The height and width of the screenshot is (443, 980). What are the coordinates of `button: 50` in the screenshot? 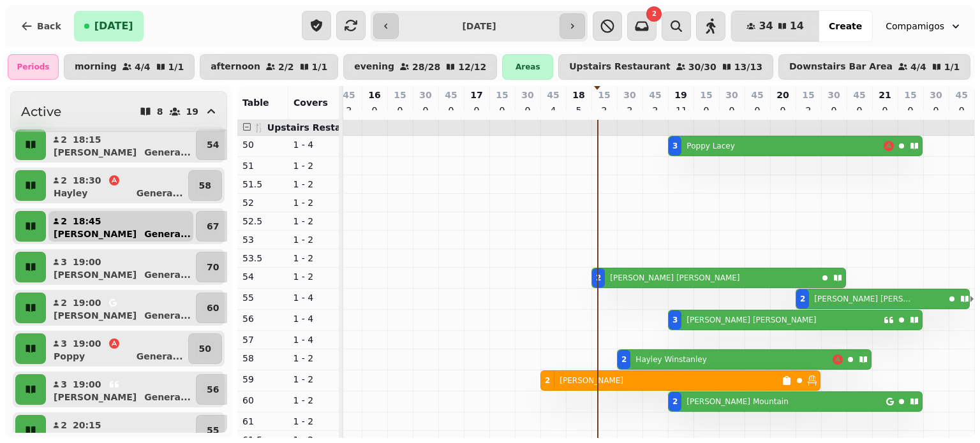 It's located at (205, 349).